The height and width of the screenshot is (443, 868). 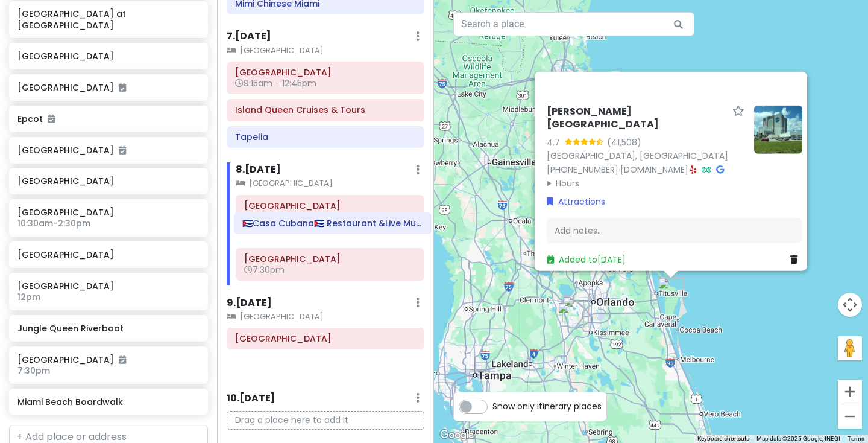 I want to click on a: Terms (opens in new tab), so click(x=856, y=438).